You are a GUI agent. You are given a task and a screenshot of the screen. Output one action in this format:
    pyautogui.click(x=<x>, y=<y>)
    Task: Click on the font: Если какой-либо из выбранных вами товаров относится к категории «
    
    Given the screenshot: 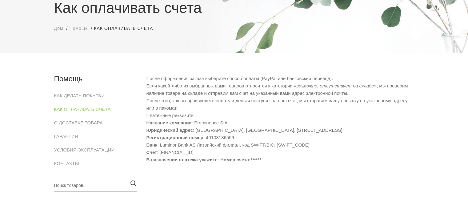 What is the action you would take?
    pyautogui.click(x=222, y=86)
    